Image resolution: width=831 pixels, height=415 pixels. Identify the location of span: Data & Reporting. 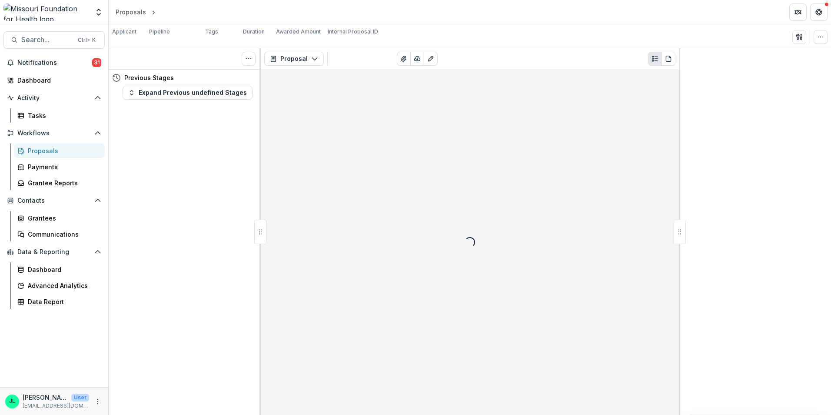
(54, 252).